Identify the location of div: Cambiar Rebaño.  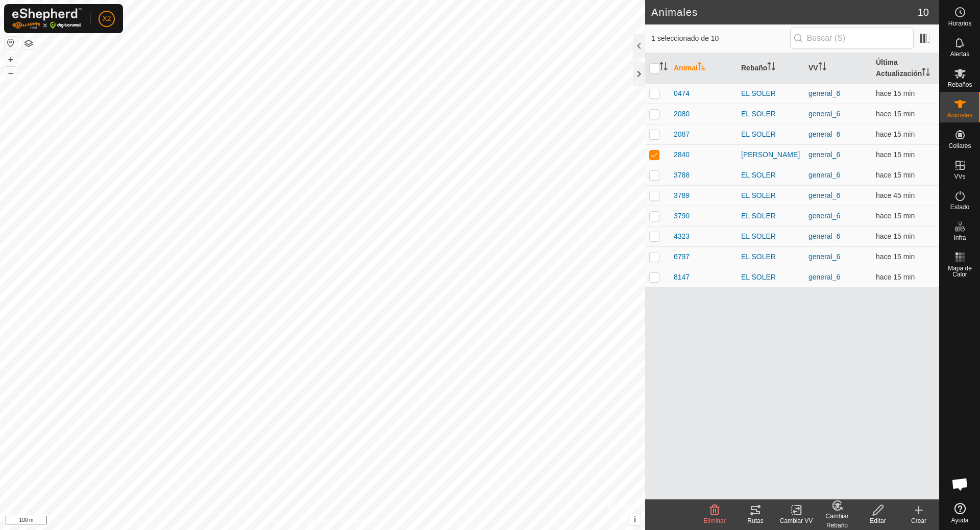
(837, 521).